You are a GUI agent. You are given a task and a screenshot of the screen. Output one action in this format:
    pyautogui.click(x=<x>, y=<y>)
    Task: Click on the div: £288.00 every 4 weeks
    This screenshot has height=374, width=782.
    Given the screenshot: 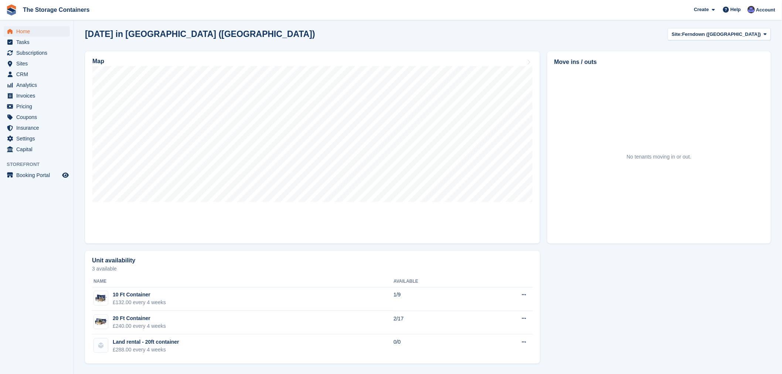 What is the action you would take?
    pyautogui.click(x=146, y=349)
    